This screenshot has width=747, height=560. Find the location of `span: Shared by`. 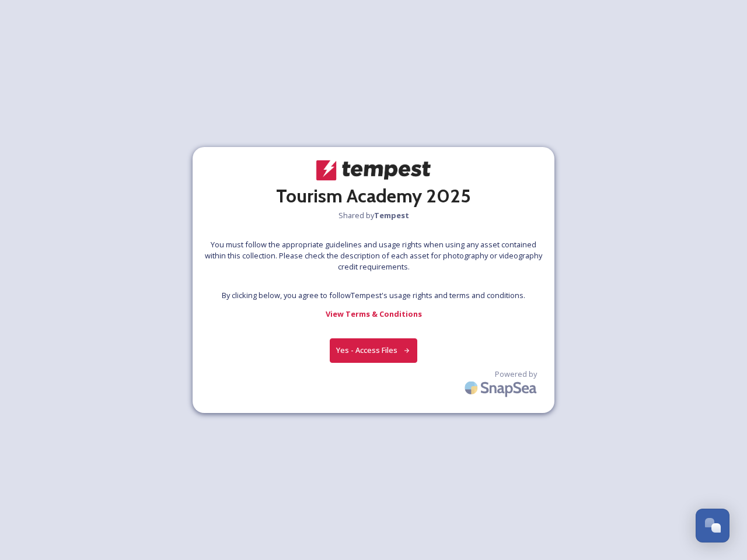

span: Shared by is located at coordinates (374, 215).